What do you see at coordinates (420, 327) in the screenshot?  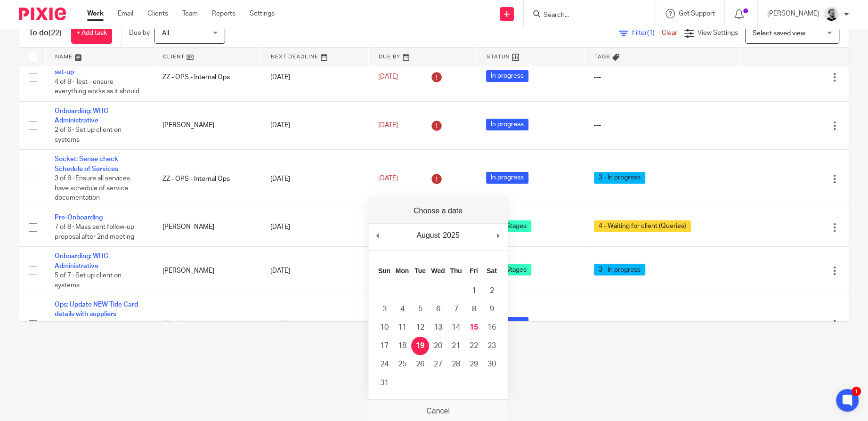 I see `button: 12` at bounding box center [420, 327].